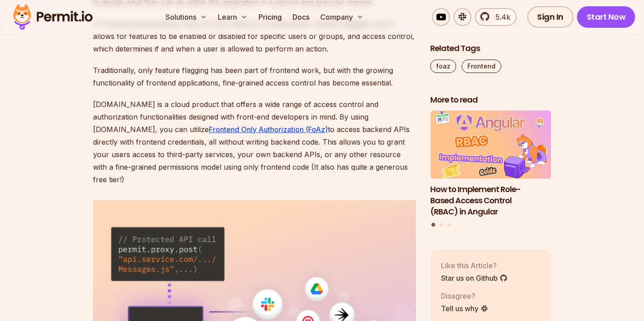 The height and width of the screenshot is (321, 644). What do you see at coordinates (465, 308) in the screenshot?
I see `a: Tell us why` at bounding box center [465, 308].